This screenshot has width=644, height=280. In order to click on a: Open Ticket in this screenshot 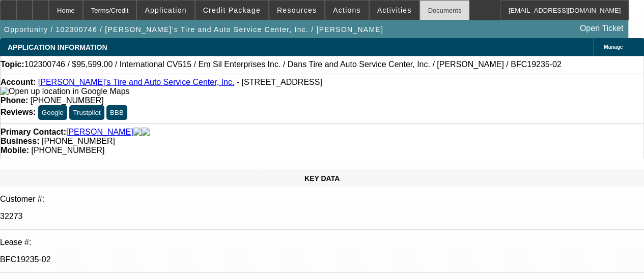, I will do `click(601, 28)`.